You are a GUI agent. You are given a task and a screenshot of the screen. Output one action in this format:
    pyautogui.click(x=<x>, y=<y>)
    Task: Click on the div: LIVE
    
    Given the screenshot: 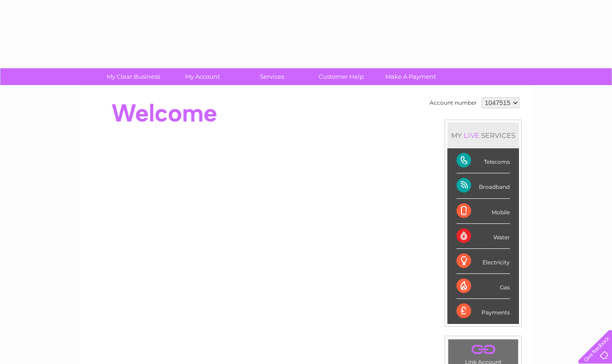 What is the action you would take?
    pyautogui.click(x=471, y=135)
    